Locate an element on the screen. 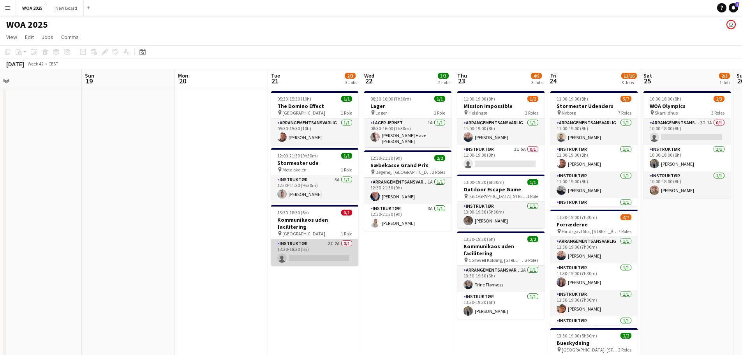 The height and width of the screenshot is (355, 742). span: Sun is located at coordinates (90, 76).